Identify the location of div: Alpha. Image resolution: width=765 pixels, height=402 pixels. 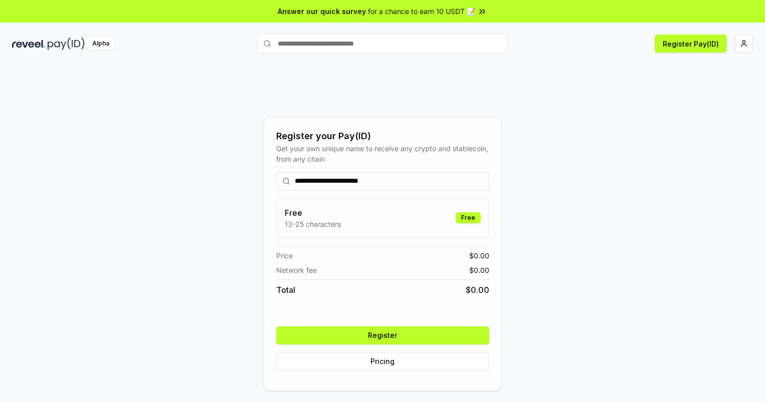
(101, 44).